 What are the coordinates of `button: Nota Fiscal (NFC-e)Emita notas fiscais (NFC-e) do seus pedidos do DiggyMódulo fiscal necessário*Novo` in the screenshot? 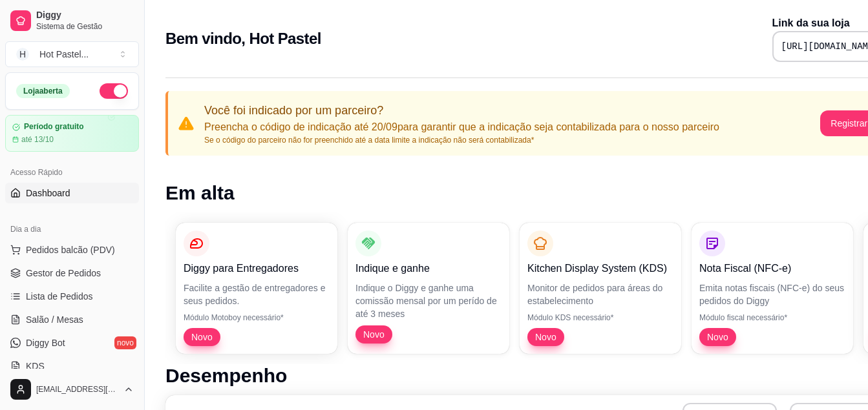 It's located at (772, 289).